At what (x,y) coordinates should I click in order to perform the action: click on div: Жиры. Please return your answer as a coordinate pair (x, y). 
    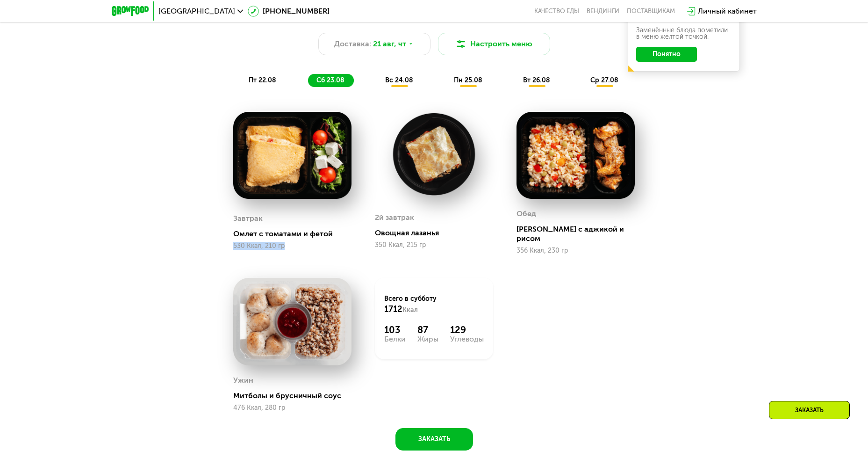
    Looking at the image, I should click on (428, 339).